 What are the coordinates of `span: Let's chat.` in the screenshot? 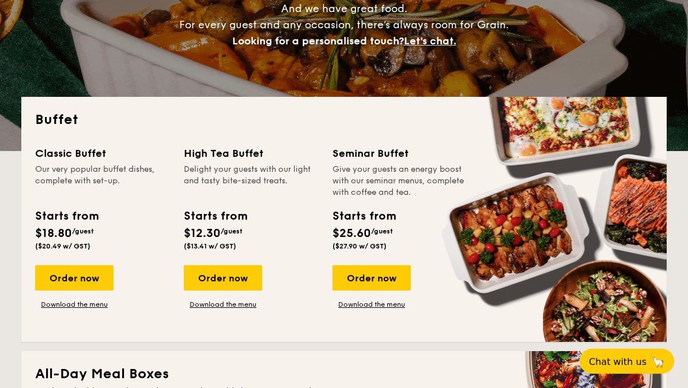 It's located at (430, 41).